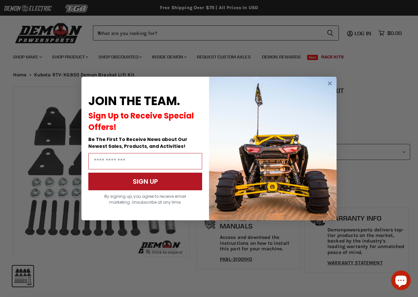 The width and height of the screenshot is (418, 297). I want to click on span: By signing up, you agree to receive email marketing. Unsubscribe at any time., so click(145, 199).